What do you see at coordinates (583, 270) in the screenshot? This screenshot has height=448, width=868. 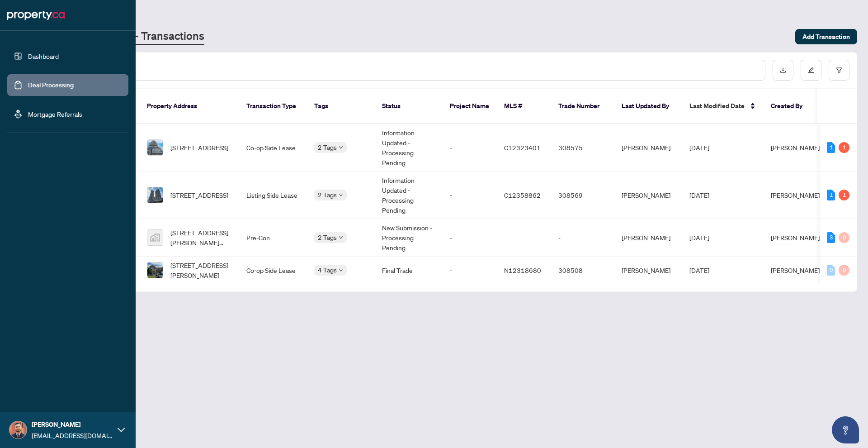 I see `td: 308508` at bounding box center [583, 270].